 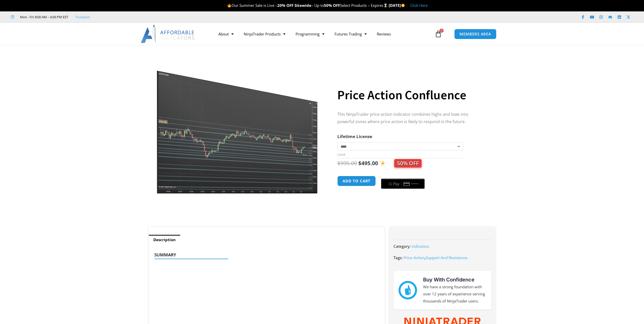 I want to click on a: Trustpilot, so click(x=82, y=17).